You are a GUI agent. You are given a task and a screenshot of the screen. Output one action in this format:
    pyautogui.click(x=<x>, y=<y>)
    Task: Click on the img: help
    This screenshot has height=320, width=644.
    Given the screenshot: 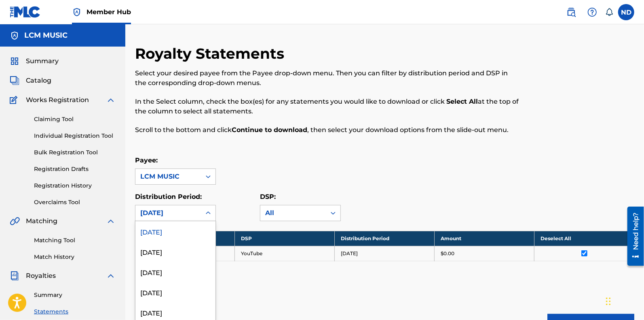 What is the action you would take?
    pyautogui.click(x=592, y=12)
    